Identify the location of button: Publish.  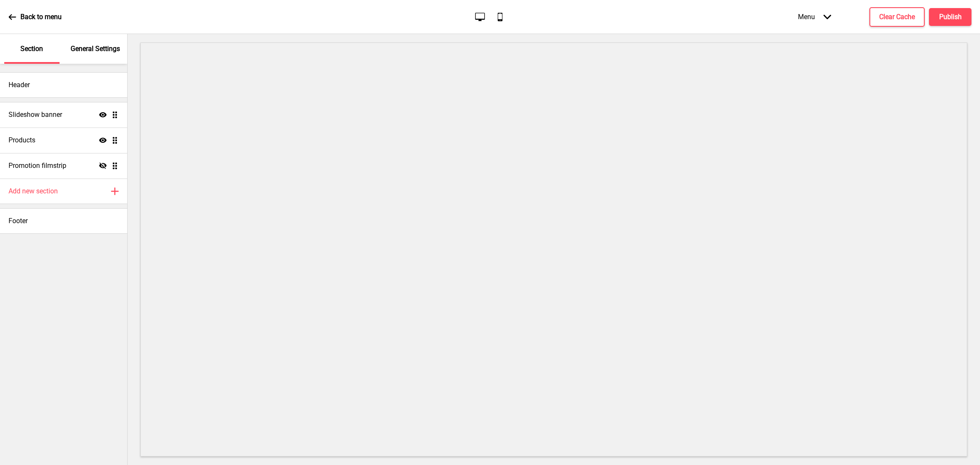
(950, 17).